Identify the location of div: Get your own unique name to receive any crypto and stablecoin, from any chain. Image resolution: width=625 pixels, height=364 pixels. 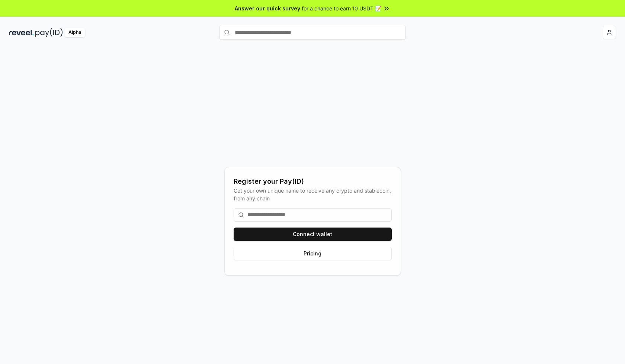
(312, 195).